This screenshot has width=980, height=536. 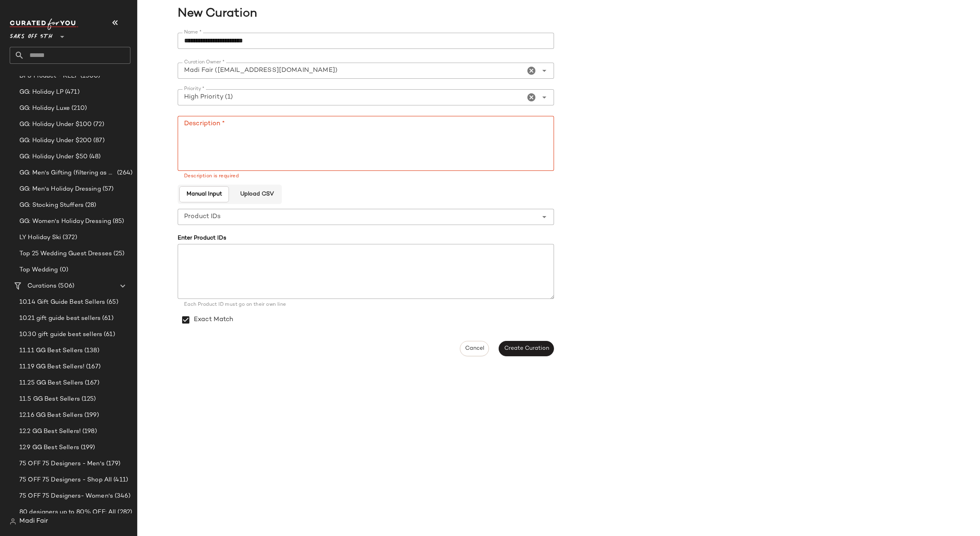 I want to click on span: Manual Input, so click(x=204, y=194).